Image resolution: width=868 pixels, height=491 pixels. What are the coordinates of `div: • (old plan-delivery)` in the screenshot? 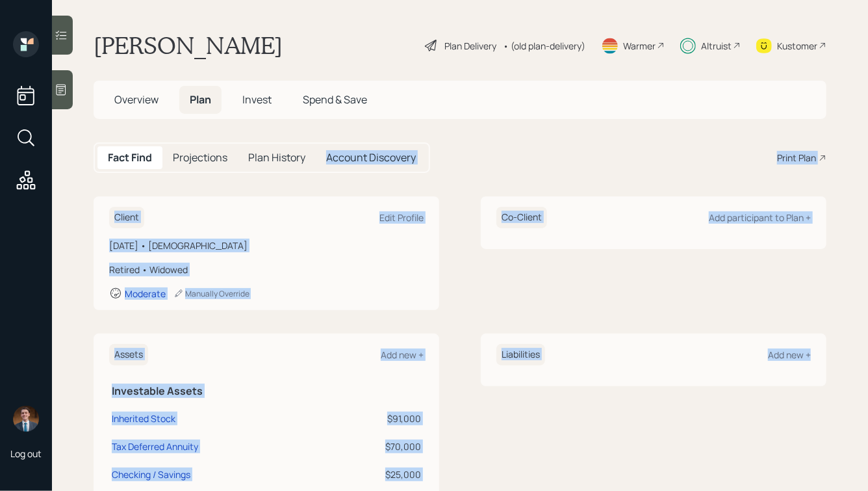 It's located at (544, 45).